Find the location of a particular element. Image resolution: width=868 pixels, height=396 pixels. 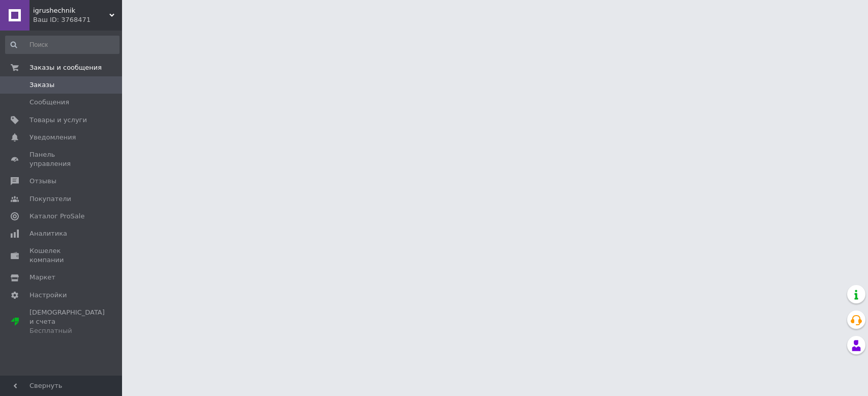

span: Товары и услуги is located at coordinates (58, 120).